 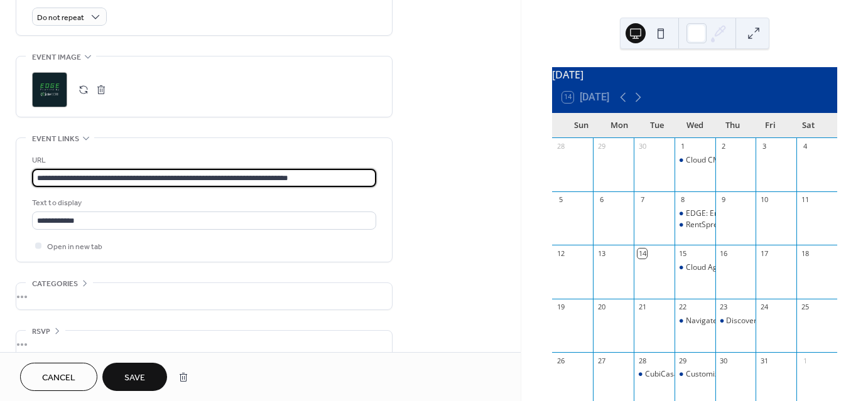 What do you see at coordinates (723, 252) in the screenshot?
I see `div: 16` at bounding box center [723, 252].